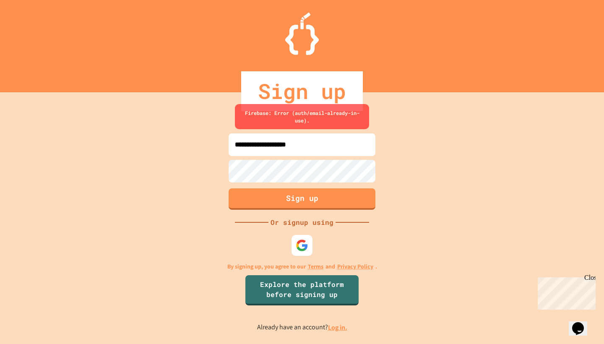 This screenshot has width=604, height=344. I want to click on p: Already have an account?, so click(302, 327).